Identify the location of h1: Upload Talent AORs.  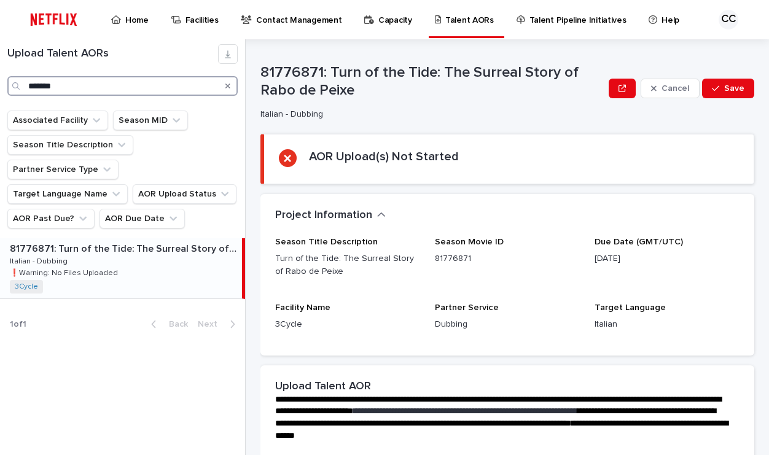
(112, 54).